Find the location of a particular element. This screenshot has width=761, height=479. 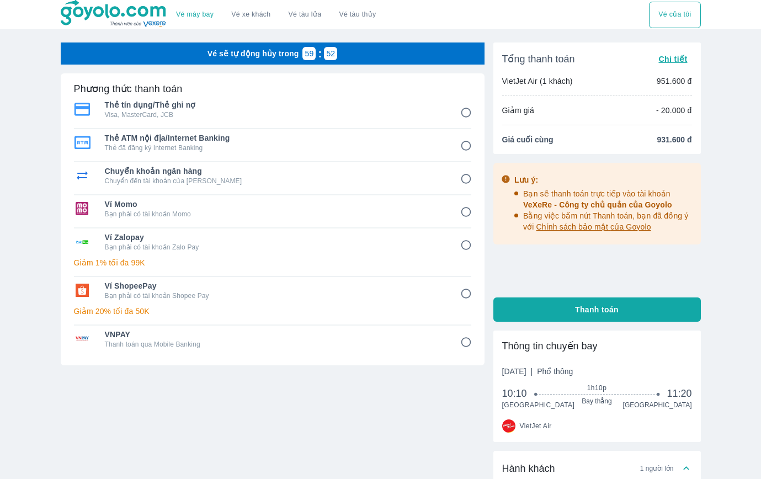

p: 59 is located at coordinates (309, 54).